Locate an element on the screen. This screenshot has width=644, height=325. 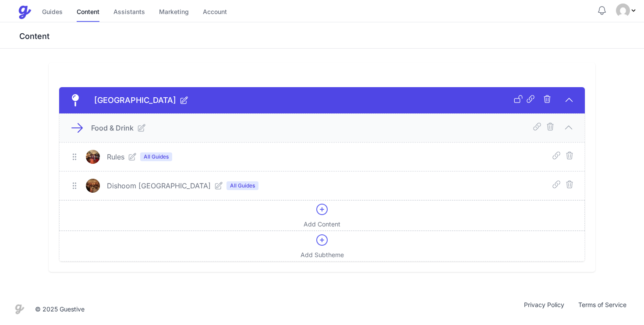
a: Assistants is located at coordinates (129, 12).